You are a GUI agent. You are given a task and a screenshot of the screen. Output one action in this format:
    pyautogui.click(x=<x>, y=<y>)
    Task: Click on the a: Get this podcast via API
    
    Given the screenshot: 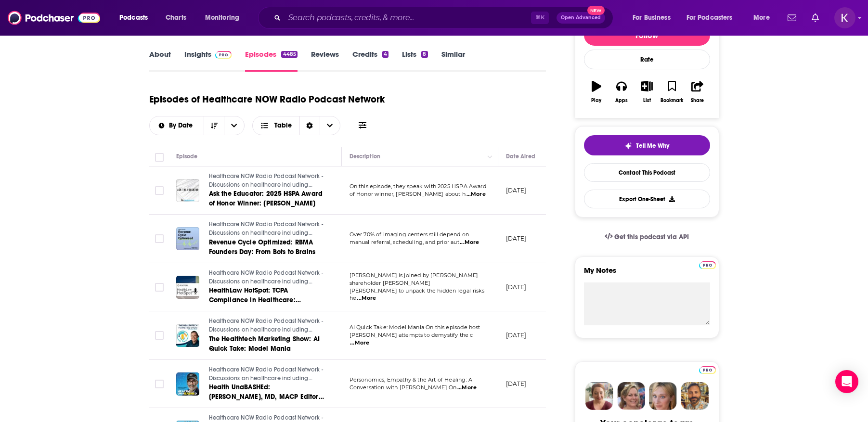 What is the action you would take?
    pyautogui.click(x=648, y=237)
    